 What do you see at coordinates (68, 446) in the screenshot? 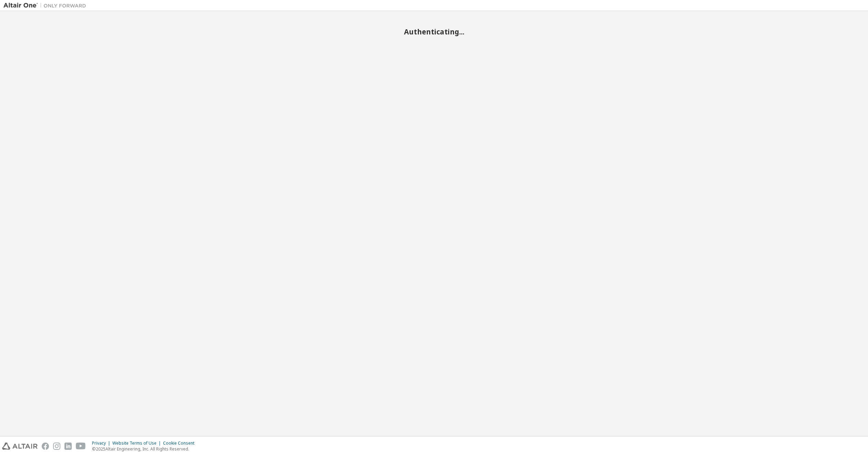
I see `img: linkedin.svg` at bounding box center [68, 446].